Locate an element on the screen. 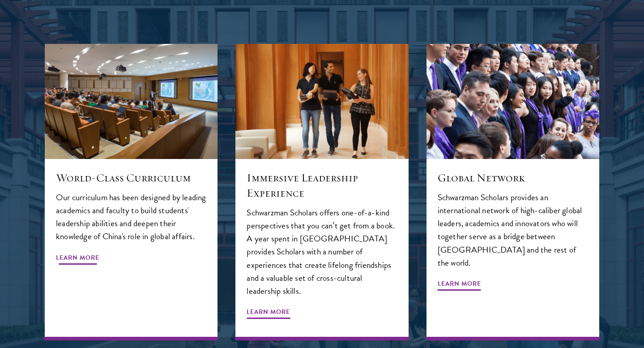 This screenshot has height=348, width=644. p: Our curriculum has been designed by leading academics and faculty to build students' leadership a... is located at coordinates (131, 217).